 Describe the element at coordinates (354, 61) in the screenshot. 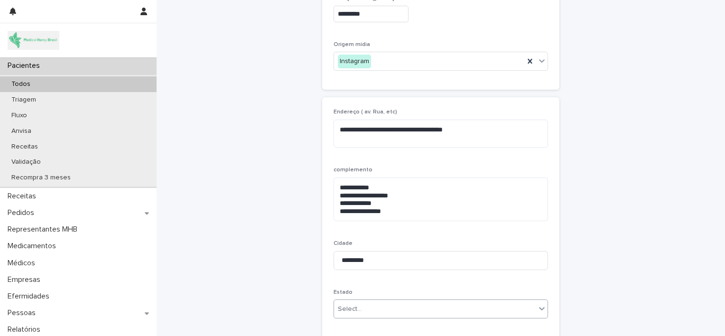

I see `div: Instagram` at that location.